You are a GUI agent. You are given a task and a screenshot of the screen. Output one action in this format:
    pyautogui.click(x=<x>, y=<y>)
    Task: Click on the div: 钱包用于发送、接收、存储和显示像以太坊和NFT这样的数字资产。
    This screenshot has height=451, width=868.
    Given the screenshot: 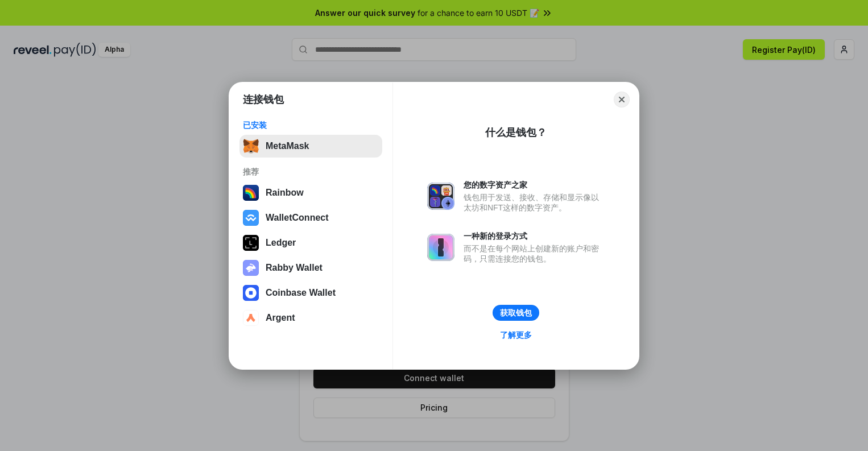 What is the action you would take?
    pyautogui.click(x=535, y=202)
    